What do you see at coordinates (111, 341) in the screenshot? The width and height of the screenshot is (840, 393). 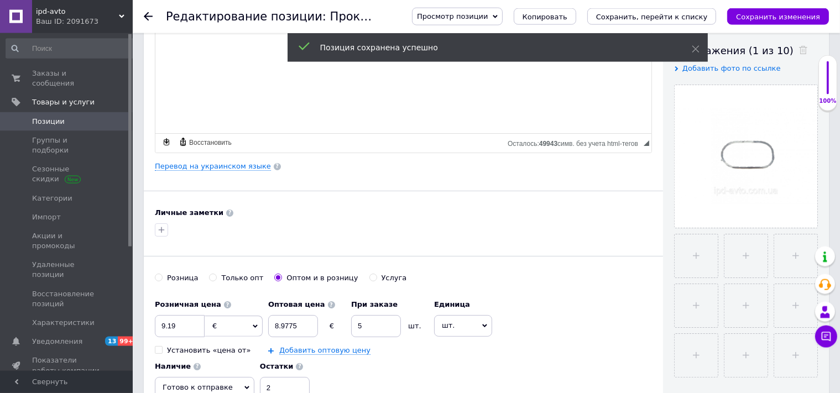 I see `span: 13` at bounding box center [111, 341].